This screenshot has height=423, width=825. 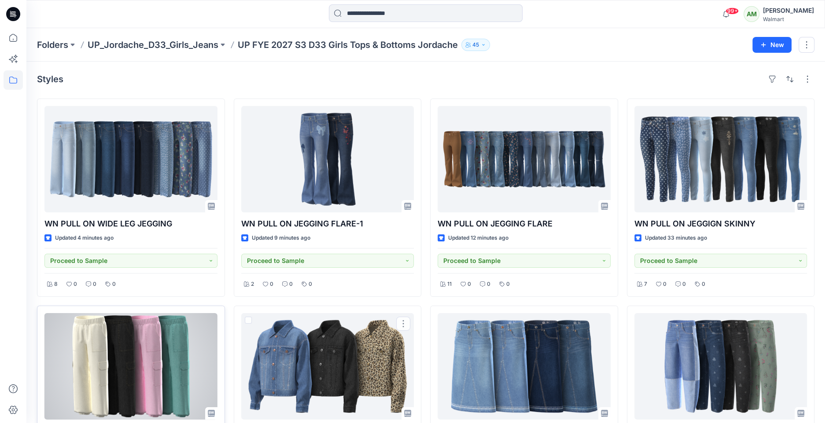 I want to click on a: UP_Jordache_D33_Girls_Jeans, so click(x=153, y=45).